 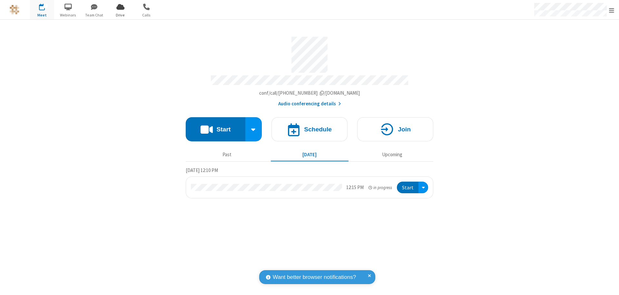 What do you see at coordinates (120, 15) in the screenshot?
I see `span: Drive` at bounding box center [120, 15].